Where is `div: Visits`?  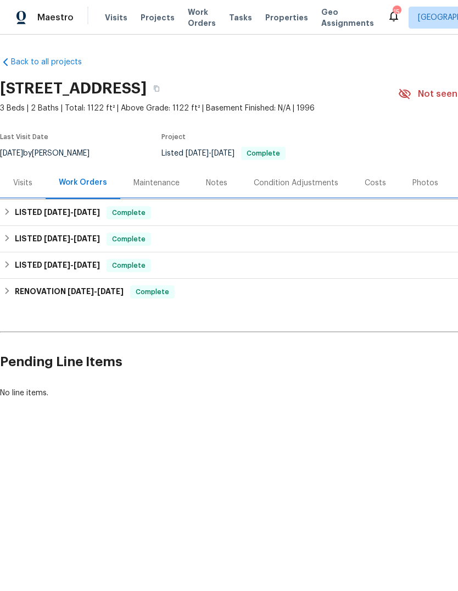
div: Visits is located at coordinates (23, 183).